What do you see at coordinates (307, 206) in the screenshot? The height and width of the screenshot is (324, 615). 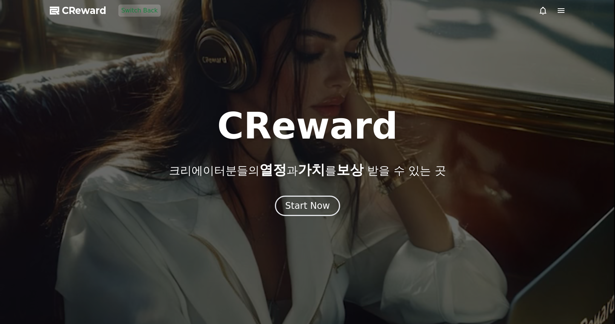 I see `div: Start Now` at bounding box center [307, 206].